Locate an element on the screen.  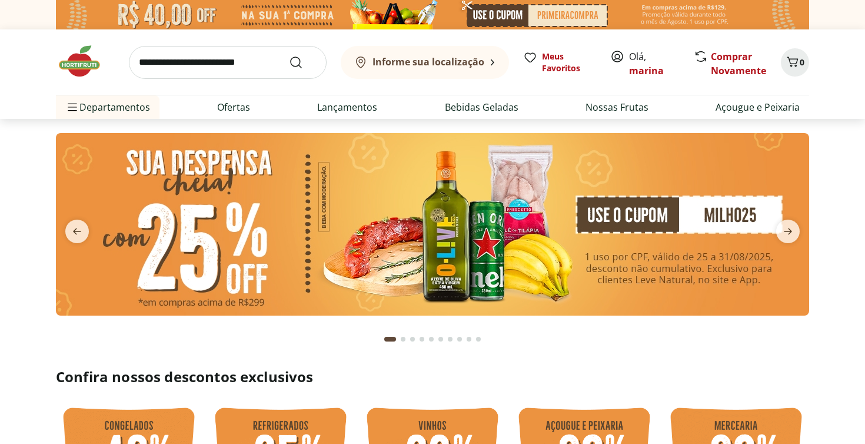
button: Informe sua localização is located at coordinates (425, 62).